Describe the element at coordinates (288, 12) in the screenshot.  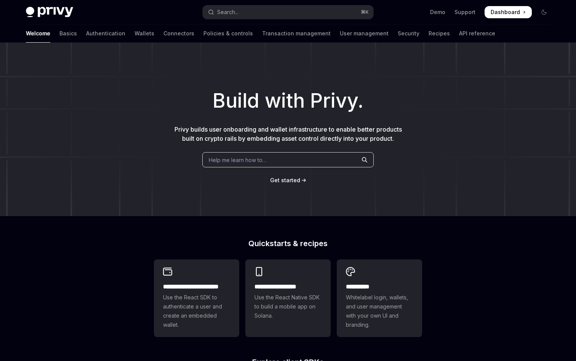
I see `button: Open search` at that location.